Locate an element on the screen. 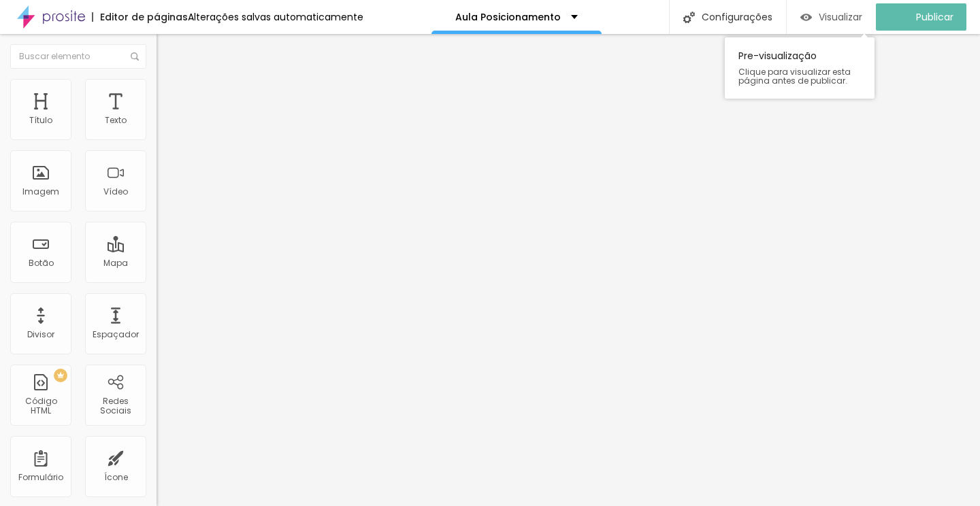  div: Mapa is located at coordinates (116, 264).